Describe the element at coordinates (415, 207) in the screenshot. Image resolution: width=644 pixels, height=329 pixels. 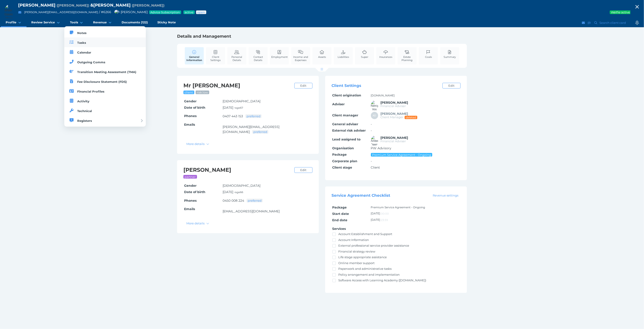
I see `td: Premium Service Agreement - Ongoing` at that location.